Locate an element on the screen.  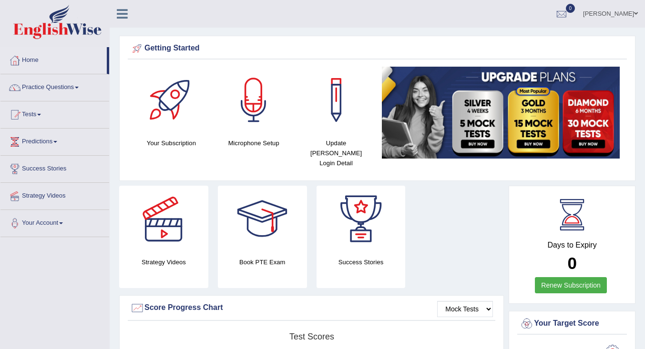
h4: Days to Expiry is located at coordinates (572, 245).